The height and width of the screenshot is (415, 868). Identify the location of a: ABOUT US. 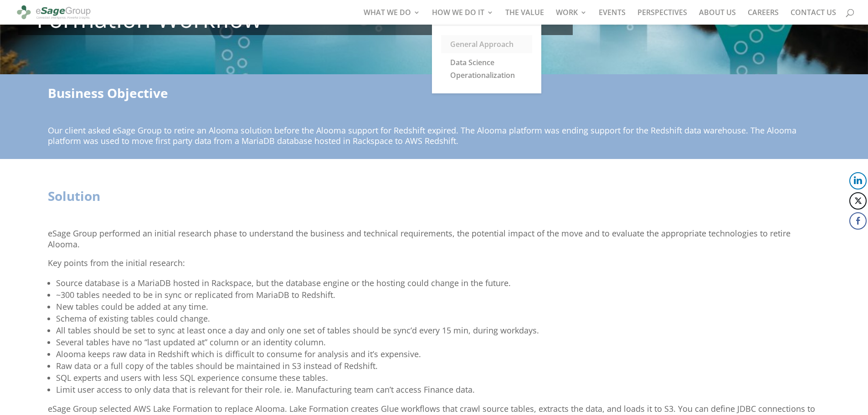
(717, 17).